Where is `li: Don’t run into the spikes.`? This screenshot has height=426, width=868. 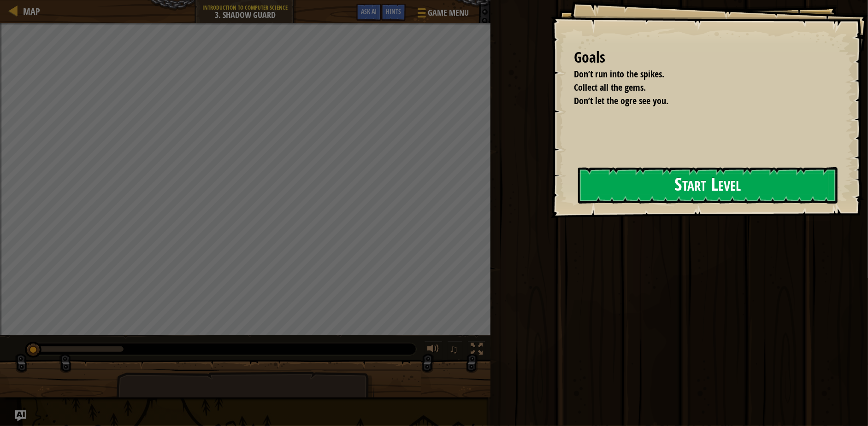
li: Don’t run into the spikes. is located at coordinates (698, 74).